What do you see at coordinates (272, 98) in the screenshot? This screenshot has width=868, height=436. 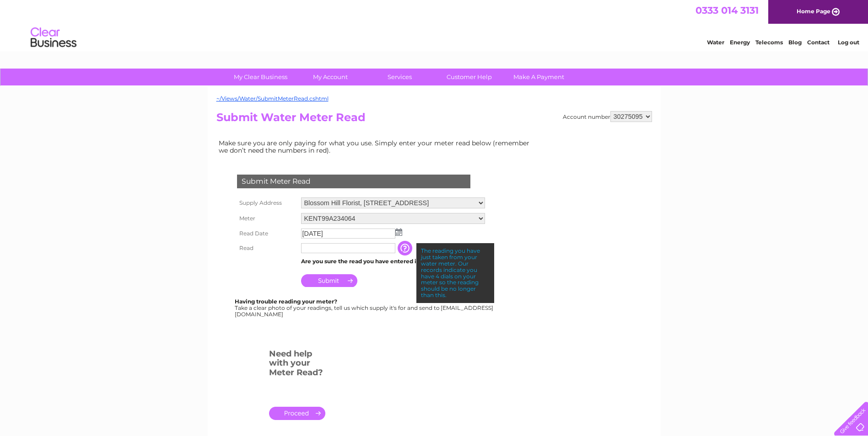 I see `a: ~/Views/Water/SubmitMeterRead.cshtml` at bounding box center [272, 98].